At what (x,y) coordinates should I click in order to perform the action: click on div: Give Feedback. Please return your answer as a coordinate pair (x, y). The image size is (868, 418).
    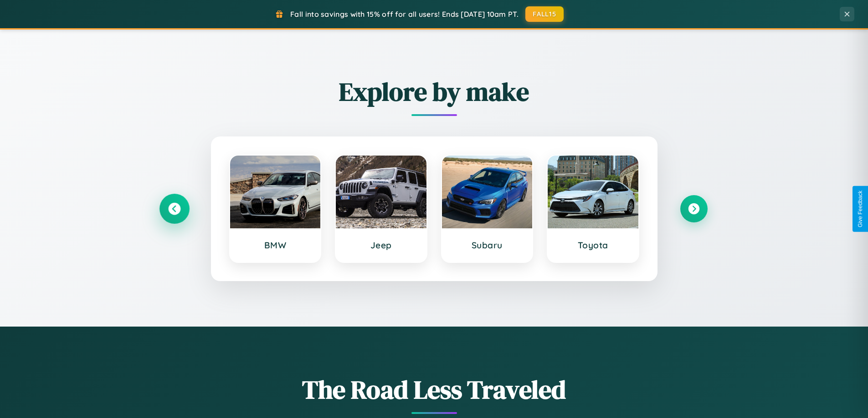
    Looking at the image, I should click on (860, 209).